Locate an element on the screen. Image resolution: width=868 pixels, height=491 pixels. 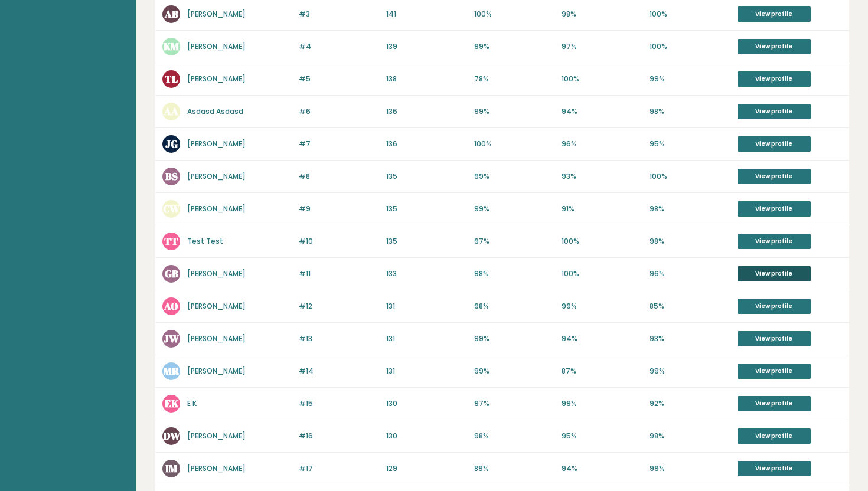
p: #6 is located at coordinates (339, 112).